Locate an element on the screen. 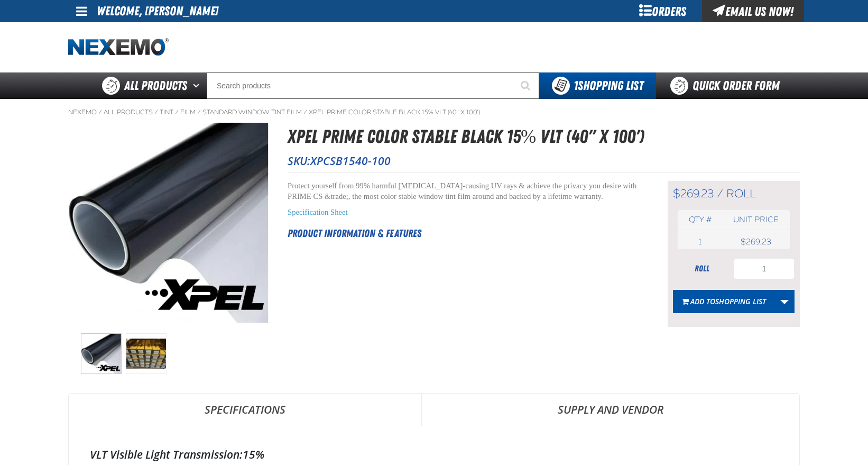  span: roll is located at coordinates (741, 194).